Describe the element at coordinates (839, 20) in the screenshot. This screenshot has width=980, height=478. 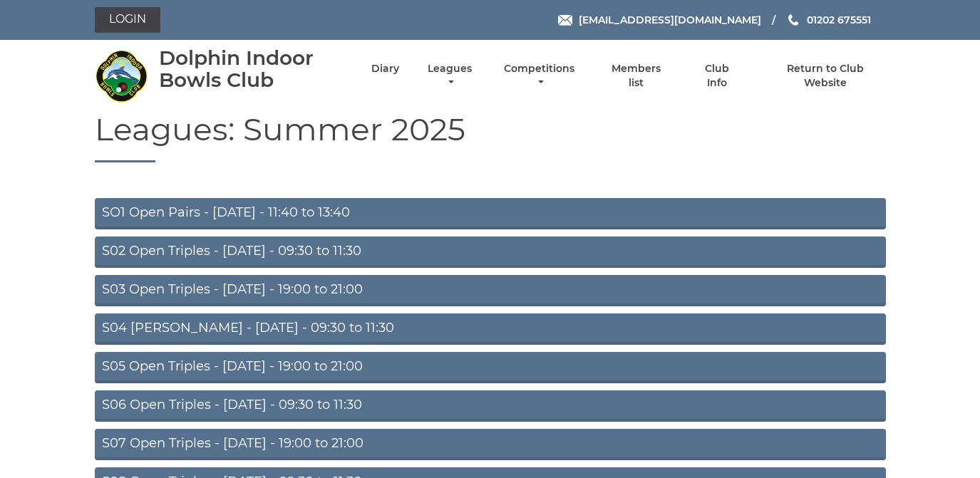
I see `span: 01202 675551` at that location.